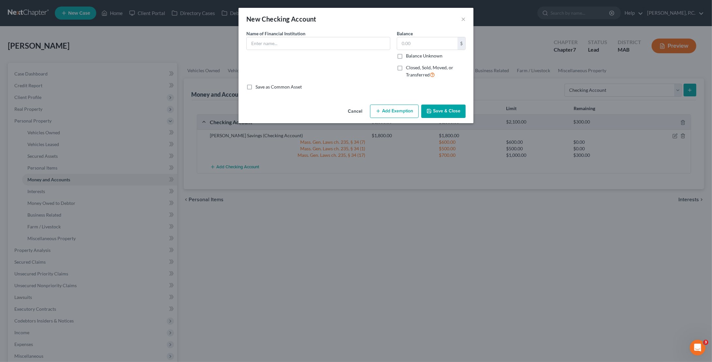 The height and width of the screenshot is (362, 712). I want to click on button: Save & Close, so click(444, 111).